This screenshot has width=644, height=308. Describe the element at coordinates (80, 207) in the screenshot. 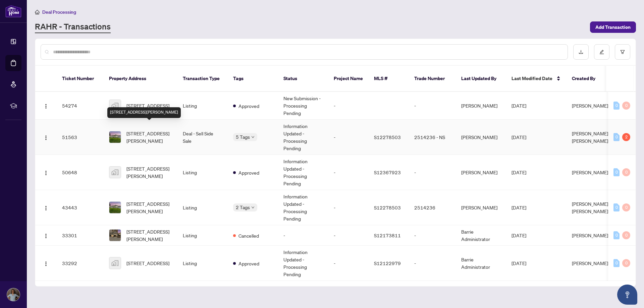

I see `td: 43443` at that location.